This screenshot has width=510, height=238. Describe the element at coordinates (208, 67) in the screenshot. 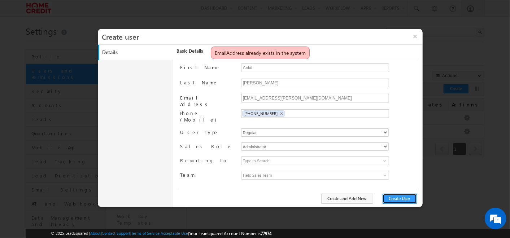

I see `label: First Name` at that location.